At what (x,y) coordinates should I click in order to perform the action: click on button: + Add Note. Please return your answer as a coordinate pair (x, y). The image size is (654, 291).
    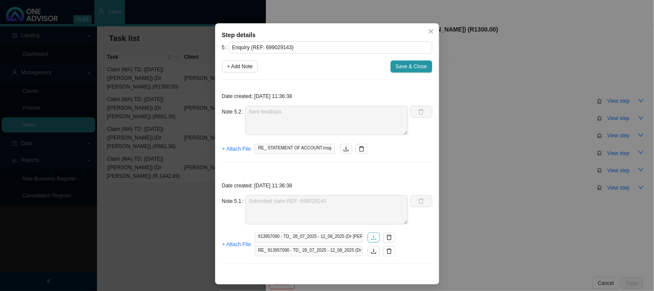
    Looking at the image, I should click on (240, 66).